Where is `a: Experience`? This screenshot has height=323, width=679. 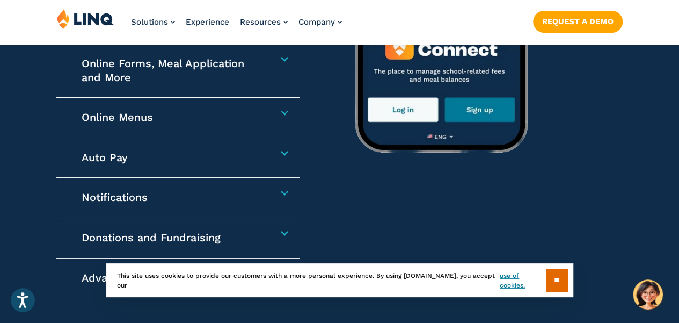
a: Experience is located at coordinates (207, 22).